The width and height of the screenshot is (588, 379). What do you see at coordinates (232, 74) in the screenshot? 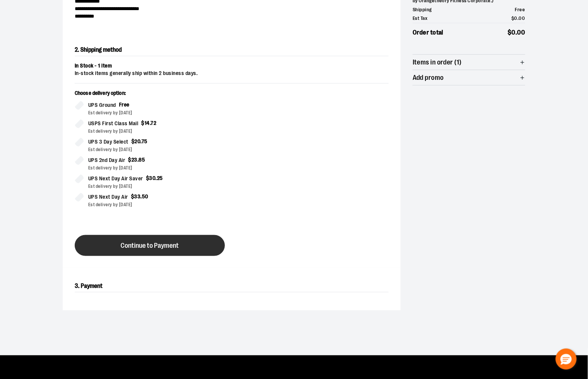
I see `div: In-stock items generally ship within 2 business days.` at bounding box center [232, 74].